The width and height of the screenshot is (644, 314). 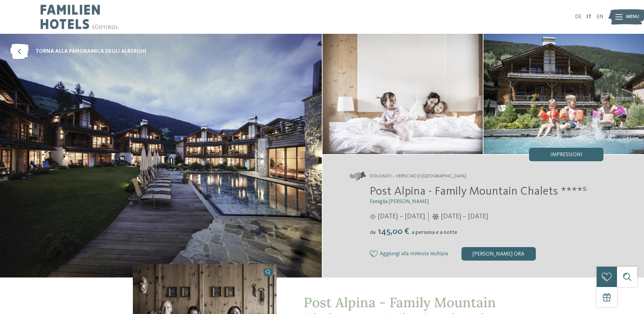 I want to click on i: Orari d'apertura estate, so click(x=373, y=217).